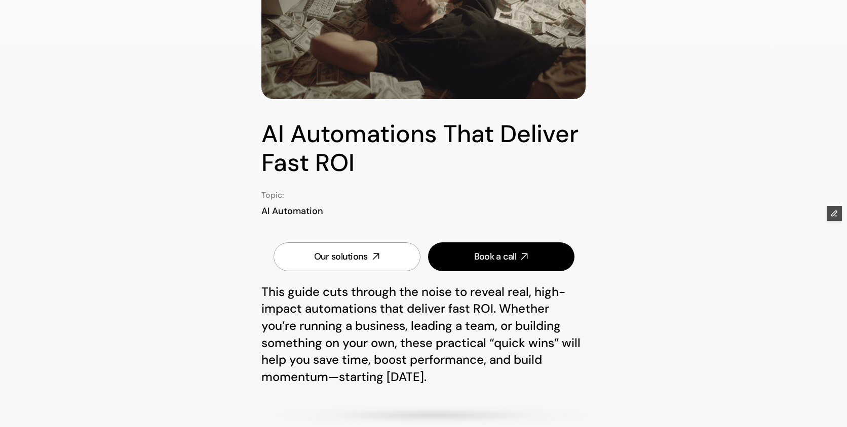 This screenshot has width=847, height=427. I want to click on h1: AI Automations That Deliver Fast ROI, so click(423, 148).